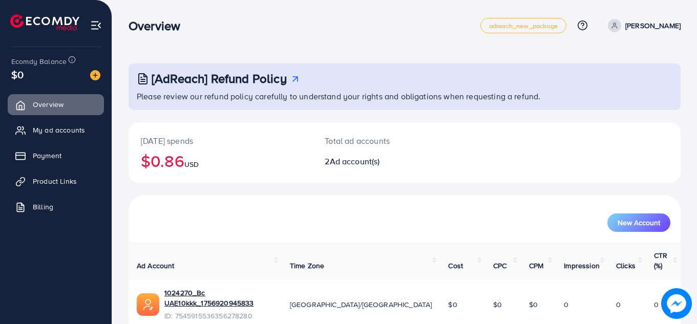  What do you see at coordinates (639, 223) in the screenshot?
I see `button: New Account` at bounding box center [639, 223].